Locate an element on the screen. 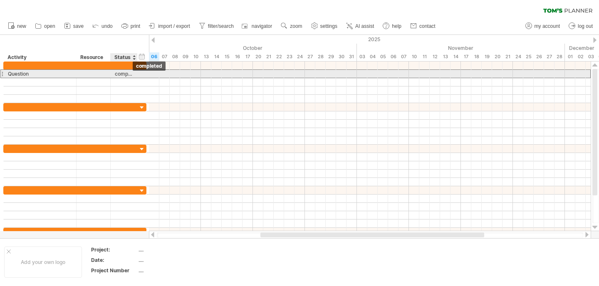 The image size is (599, 286). a: help is located at coordinates (392, 26).